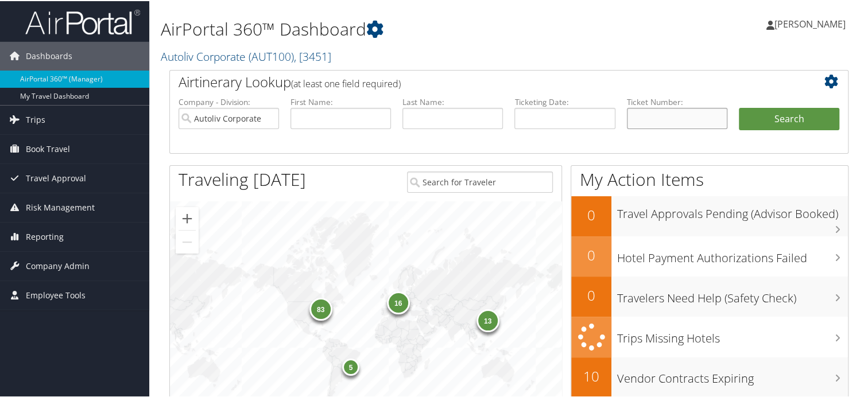 This screenshot has width=864, height=397. What do you see at coordinates (60, 207) in the screenshot?
I see `span: Risk Management` at bounding box center [60, 207].